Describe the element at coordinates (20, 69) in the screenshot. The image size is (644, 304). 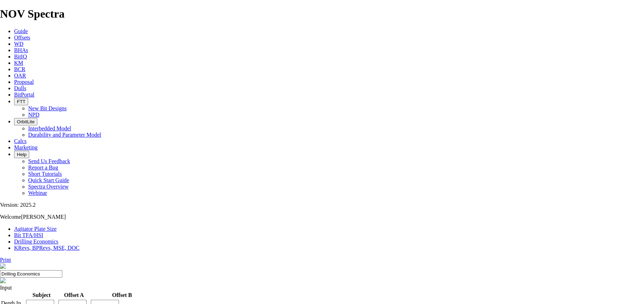
I see `a: BCR` at that location.